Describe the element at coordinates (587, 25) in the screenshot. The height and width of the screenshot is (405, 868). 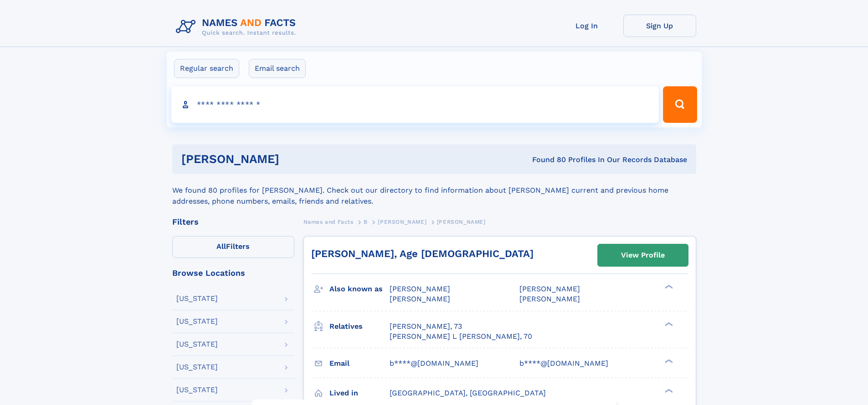
I see `a: Log In` at that location.